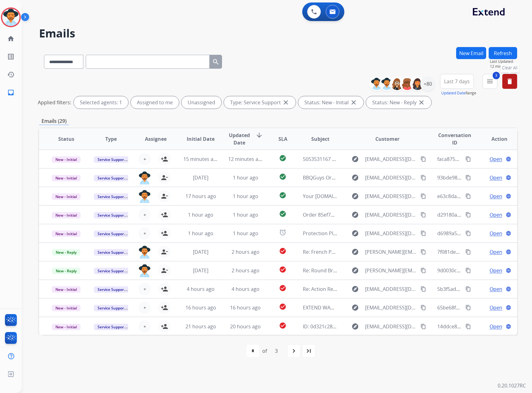 Image resolution: width=532 pixels, height=393 pixels. Describe the element at coordinates (343, 308) in the screenshot. I see `span: EXTEND WARRANTY DAILY REPORT` at that location.